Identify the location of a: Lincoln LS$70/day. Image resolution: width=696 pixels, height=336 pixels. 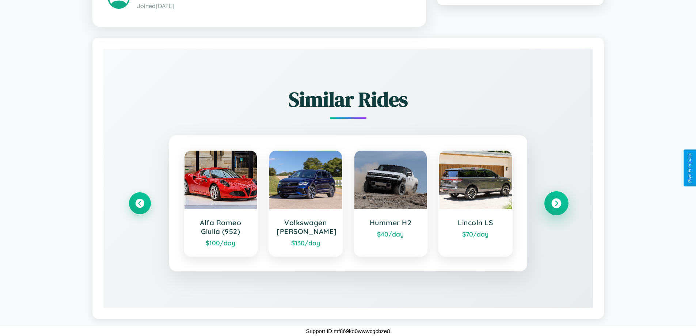
(475, 203).